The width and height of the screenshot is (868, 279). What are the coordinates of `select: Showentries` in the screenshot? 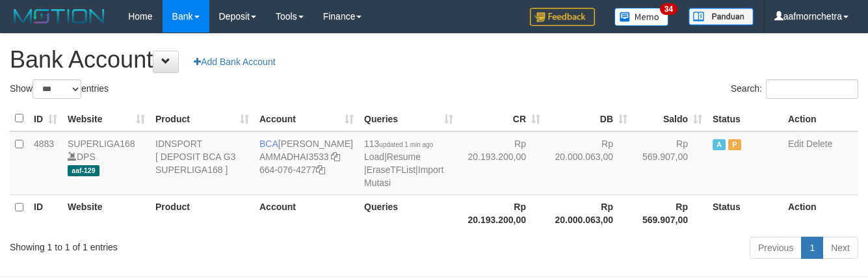 It's located at (56, 89).